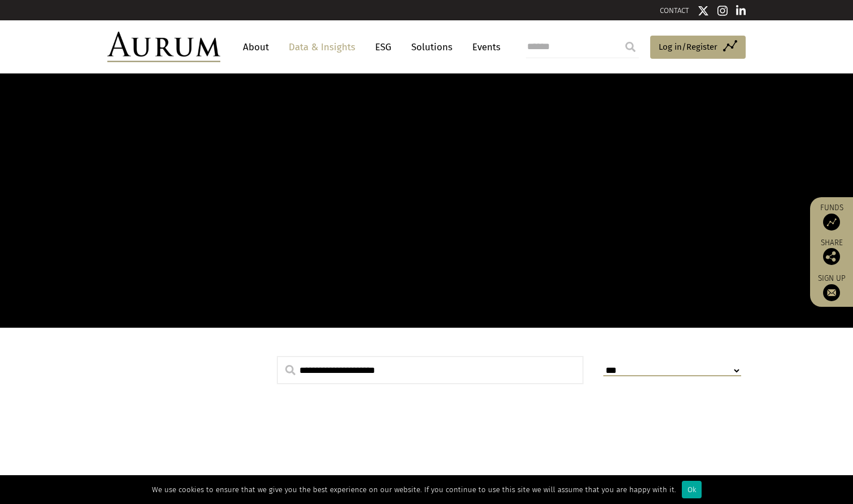  What do you see at coordinates (698, 48) in the screenshot?
I see `a: Log in/Register` at bounding box center [698, 48].